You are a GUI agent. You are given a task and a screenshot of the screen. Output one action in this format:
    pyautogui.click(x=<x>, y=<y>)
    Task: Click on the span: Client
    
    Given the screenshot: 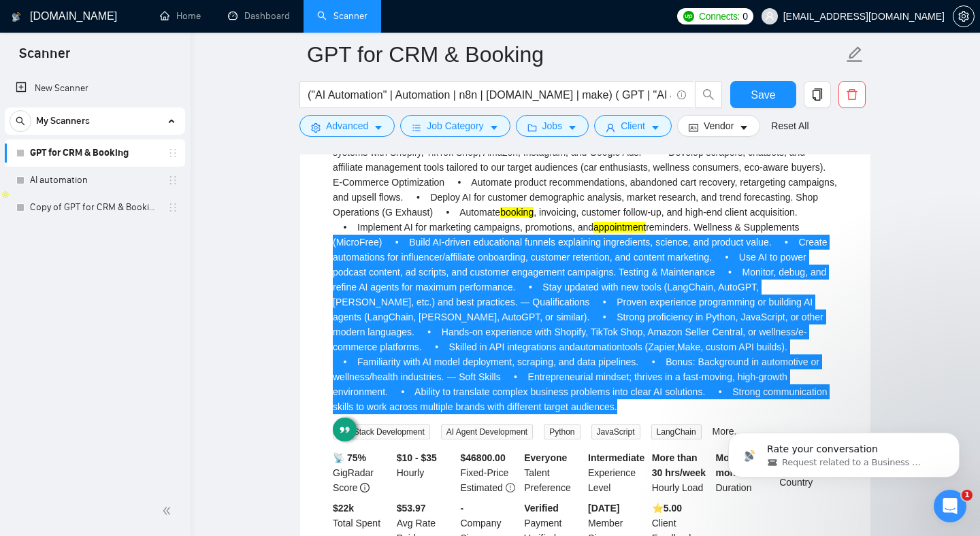 What is the action you would take?
    pyautogui.click(x=633, y=126)
    